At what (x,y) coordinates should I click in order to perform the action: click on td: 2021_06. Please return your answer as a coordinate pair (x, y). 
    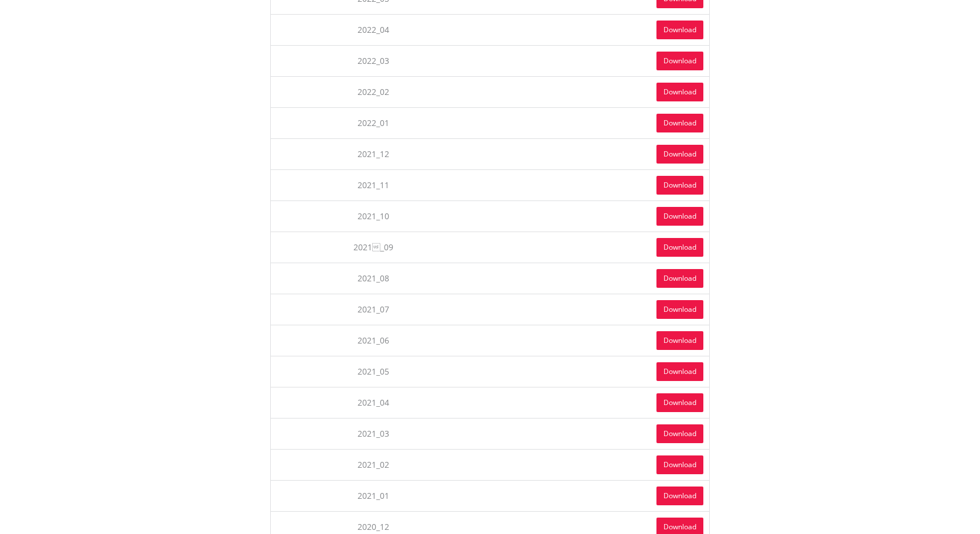
    Looking at the image, I should click on (373, 340).